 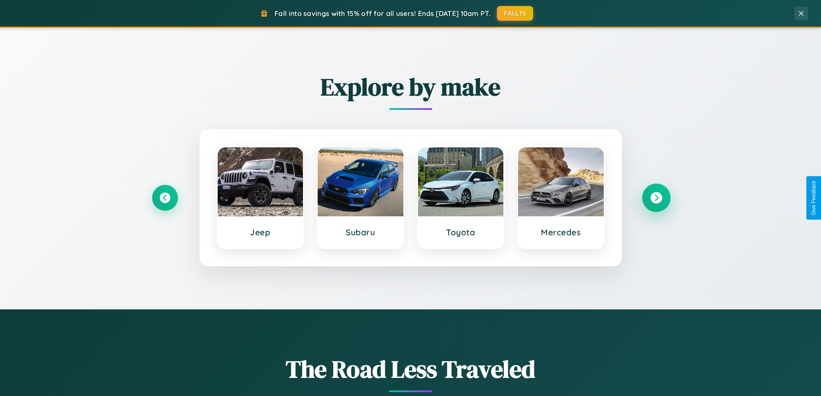 I want to click on h3: Jeep, so click(x=260, y=232).